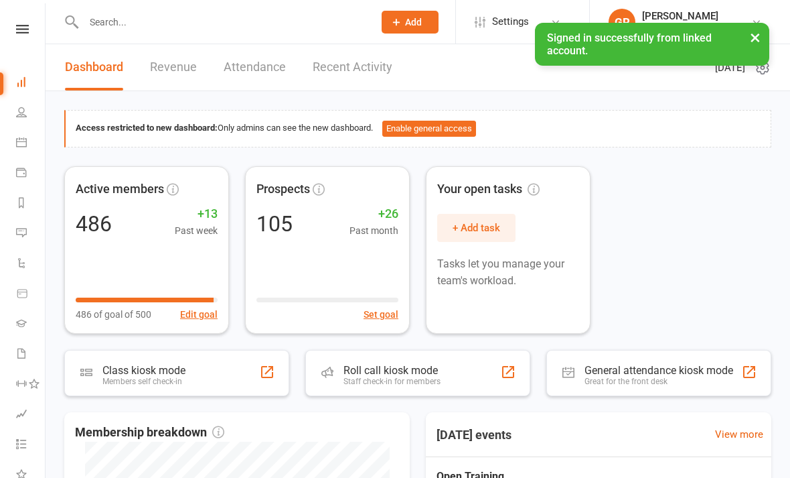 The image size is (790, 478). What do you see at coordinates (147, 127) in the screenshot?
I see `strong: Access restricted to new dashboard:` at bounding box center [147, 127].